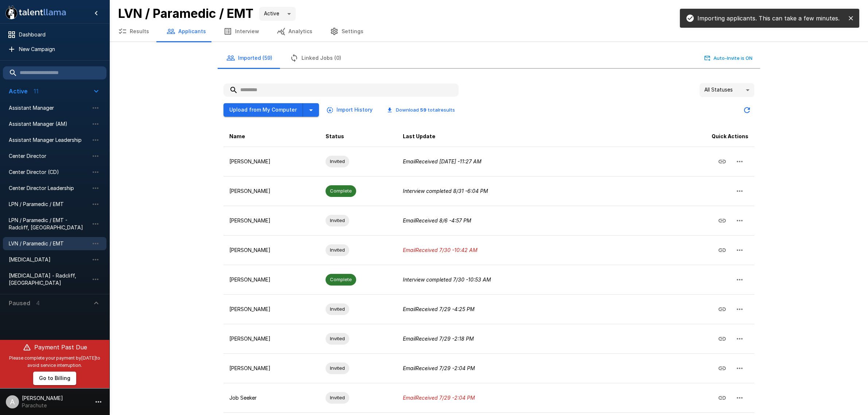  I want to click on th: Status, so click(359, 136).